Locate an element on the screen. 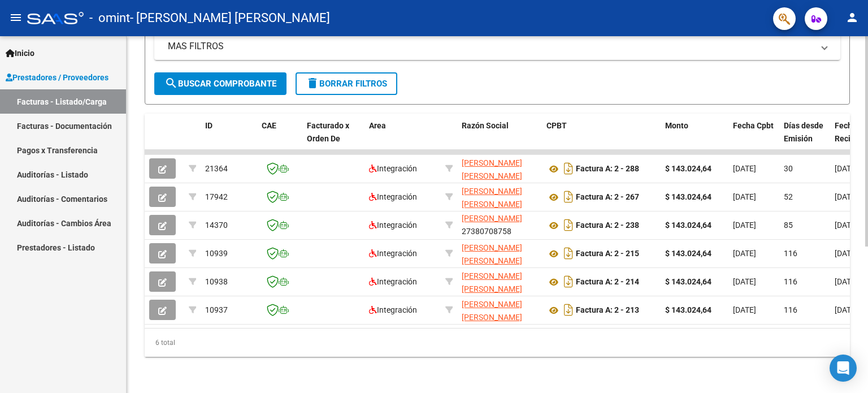 The height and width of the screenshot is (393, 868). span: Buscar Comprobante is located at coordinates (220, 84).